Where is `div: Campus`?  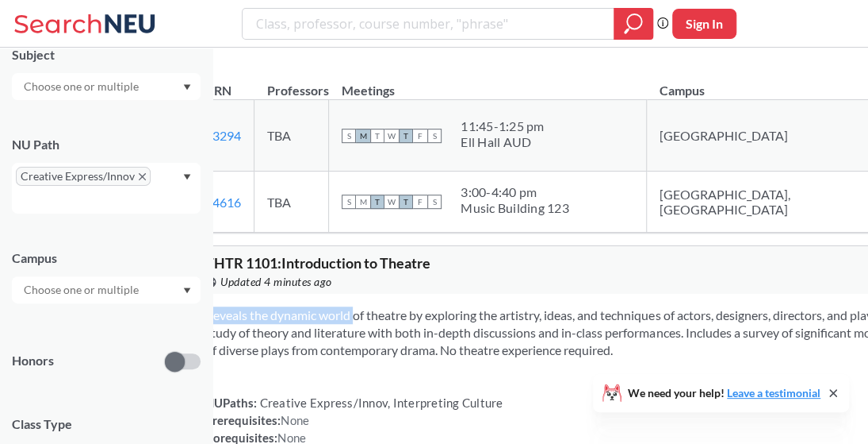 div: Campus is located at coordinates (107, 258).